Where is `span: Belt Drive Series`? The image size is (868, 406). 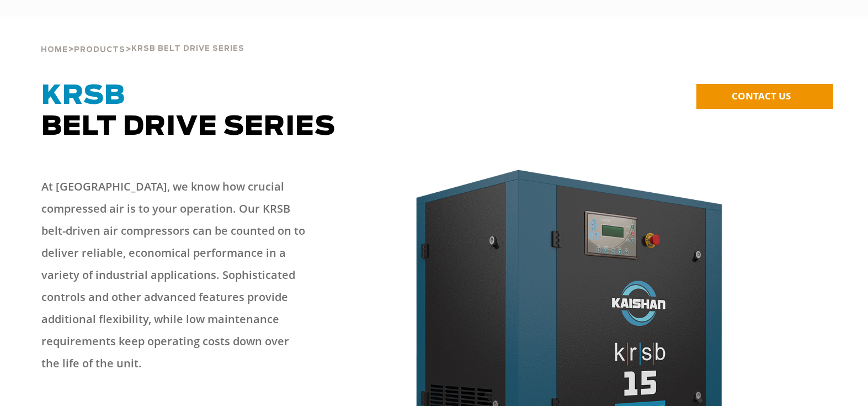
span: Belt Drive Series is located at coordinates (188, 112).